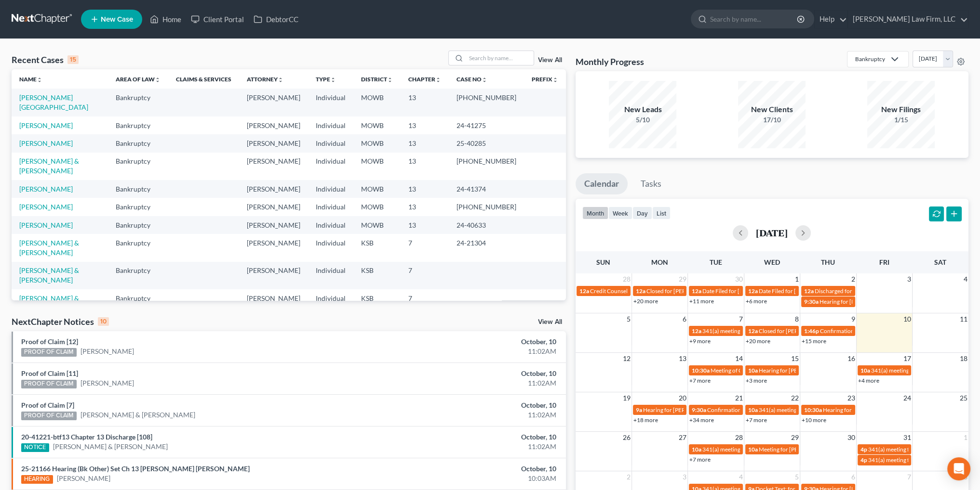 This screenshot has width=980, height=490. What do you see at coordinates (700, 341) in the screenshot?
I see `a: +9 more` at bounding box center [700, 341].